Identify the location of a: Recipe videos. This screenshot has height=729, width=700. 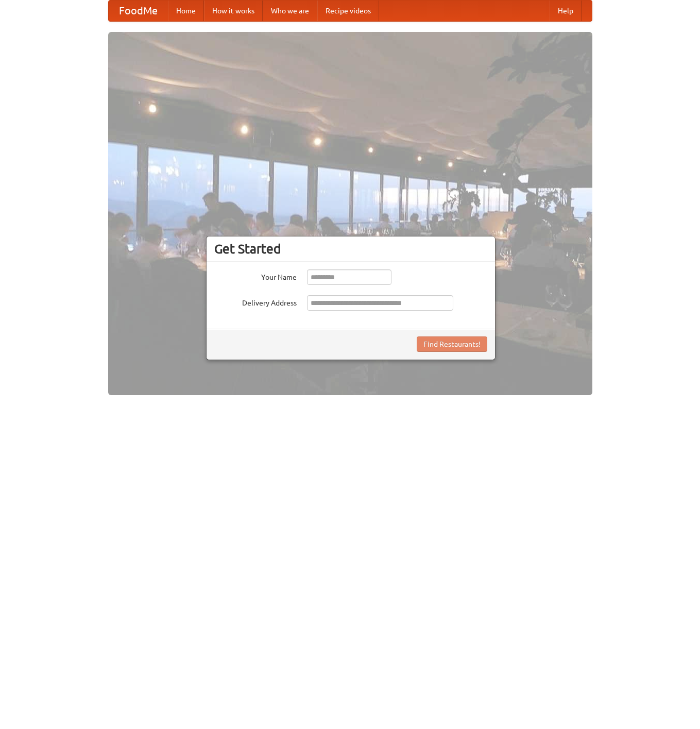
(348, 11).